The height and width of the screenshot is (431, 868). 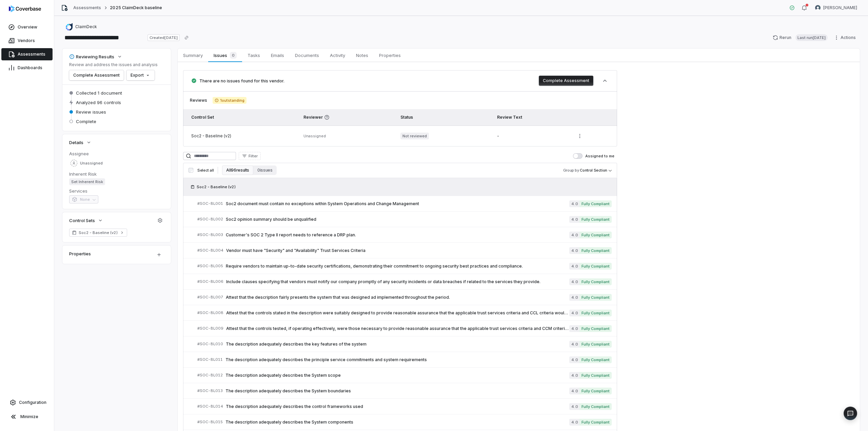 I want to click on span: Attest that the description fairly presents the system that was designed ad implemented throughou..., so click(x=397, y=297).